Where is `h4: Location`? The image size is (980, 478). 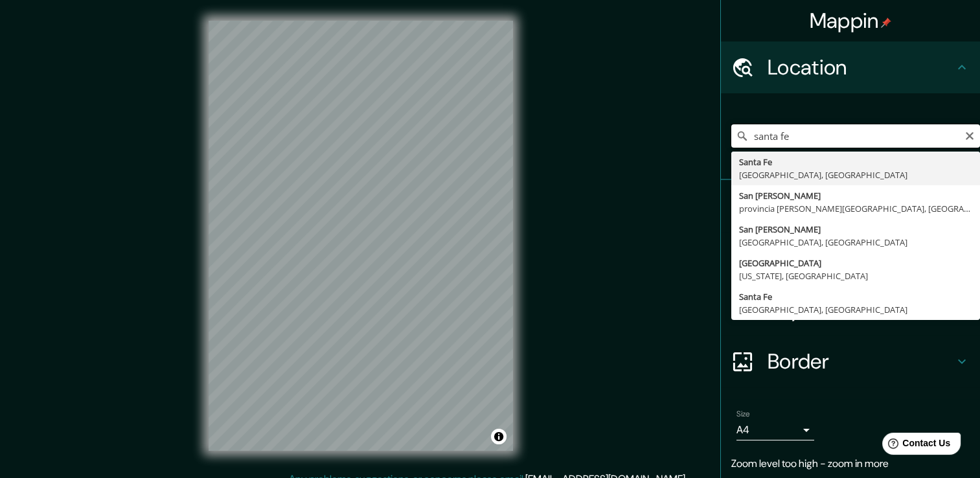
h4: Location is located at coordinates (861, 67).